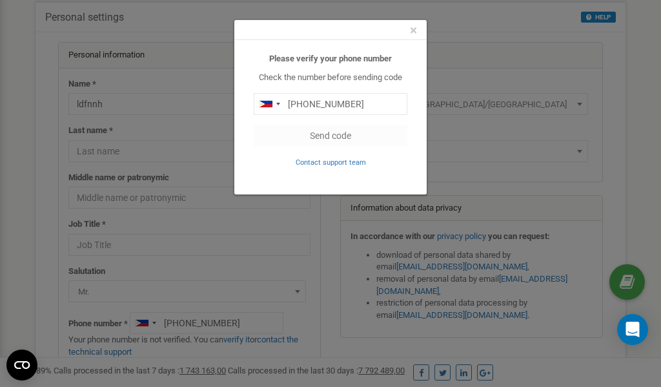 The image size is (661, 387). Describe the element at coordinates (413, 30) in the screenshot. I see `button: Close` at that location.